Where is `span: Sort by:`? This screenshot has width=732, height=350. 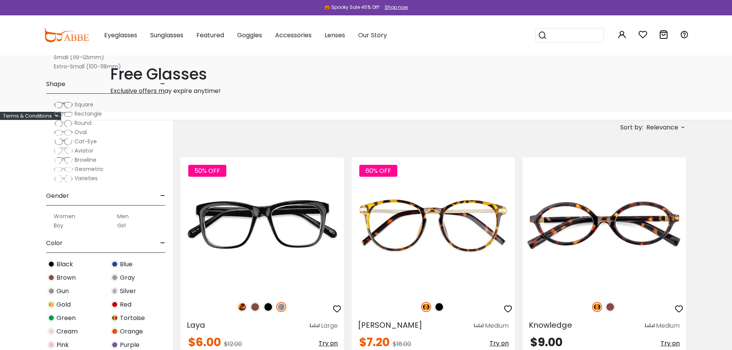
span: Sort by: is located at coordinates (632, 127).